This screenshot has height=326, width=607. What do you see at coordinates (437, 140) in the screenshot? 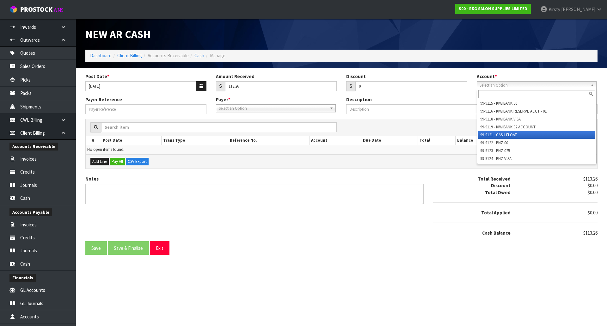
I see `th: Total` at bounding box center [437, 140].